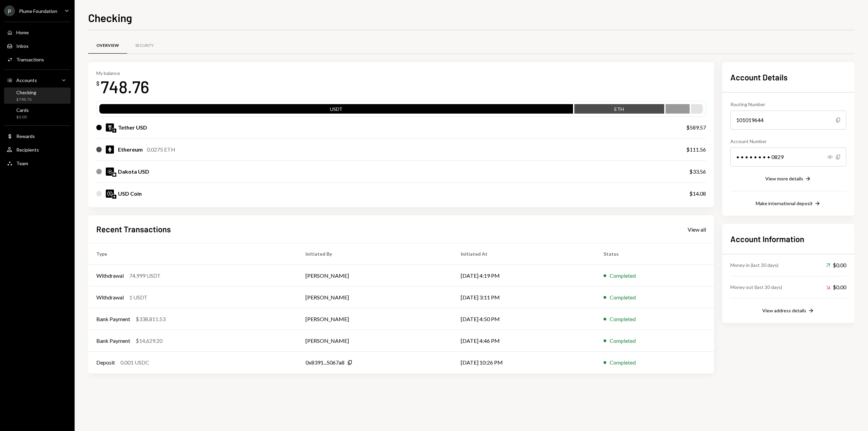 This screenshot has width=868, height=431. What do you see at coordinates (37, 113) in the screenshot?
I see `a: Cards$0.00` at bounding box center [37, 113].